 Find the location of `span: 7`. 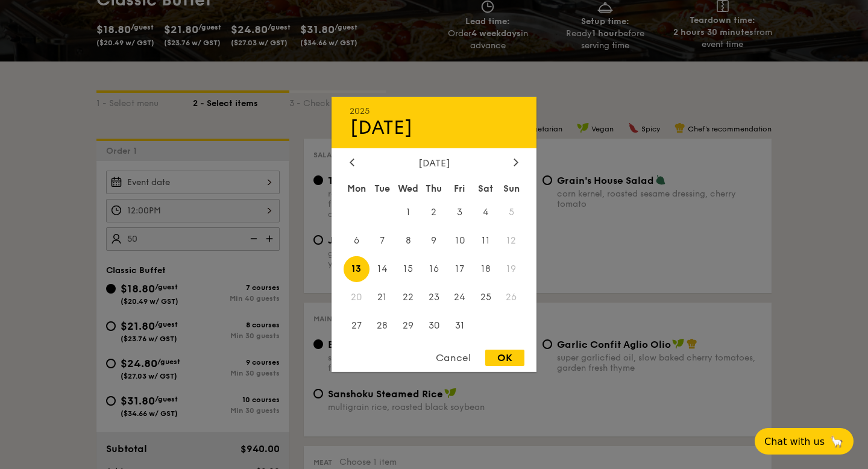

span: 7 is located at coordinates (382, 241).